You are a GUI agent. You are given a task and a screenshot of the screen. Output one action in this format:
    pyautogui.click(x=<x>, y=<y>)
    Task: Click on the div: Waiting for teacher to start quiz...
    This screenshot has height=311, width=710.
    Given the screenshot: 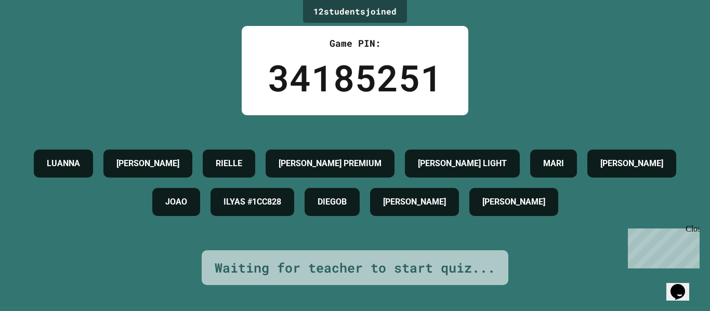 What is the action you would take?
    pyautogui.click(x=355, y=268)
    